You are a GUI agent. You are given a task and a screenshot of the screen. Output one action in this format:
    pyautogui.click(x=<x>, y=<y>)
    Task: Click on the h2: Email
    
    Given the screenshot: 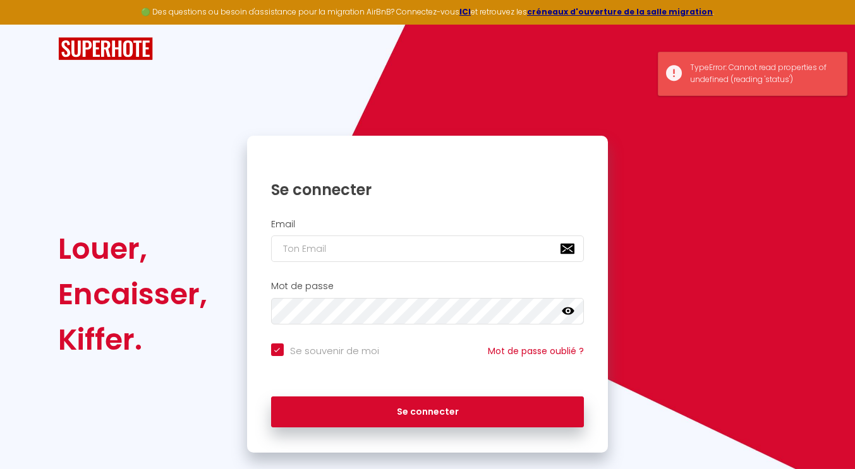 What is the action you would take?
    pyautogui.click(x=428, y=224)
    